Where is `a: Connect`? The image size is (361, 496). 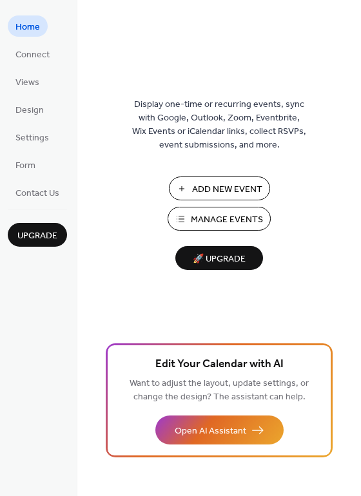
a: Connect is located at coordinates (32, 54).